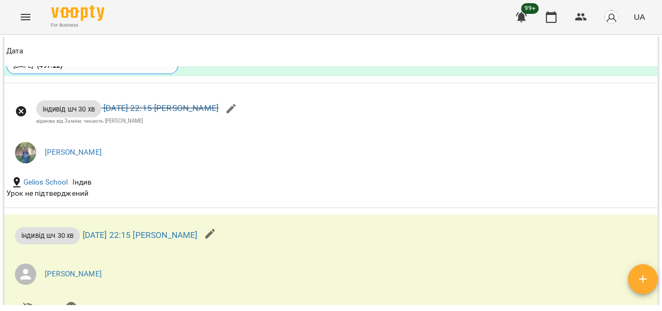  Describe the element at coordinates (331, 52) in the screenshot. I see `span: Дата` at that location.